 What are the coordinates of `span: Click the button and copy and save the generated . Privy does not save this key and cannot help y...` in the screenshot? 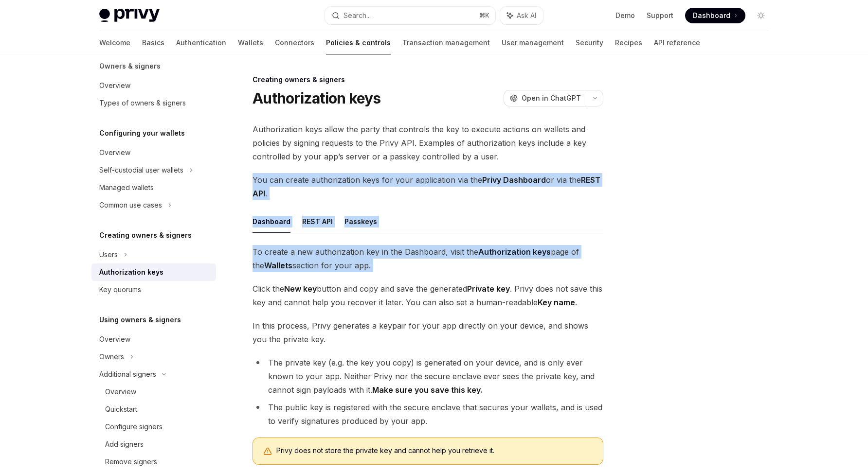 It's located at (428, 295).